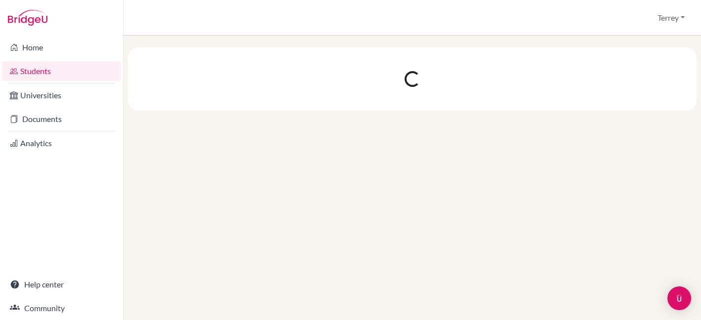  I want to click on a: Home, so click(61, 47).